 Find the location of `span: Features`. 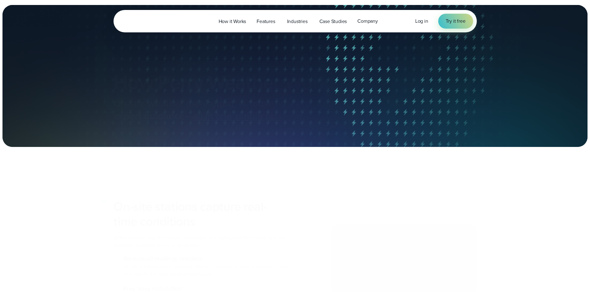

span: Features is located at coordinates (266, 21).